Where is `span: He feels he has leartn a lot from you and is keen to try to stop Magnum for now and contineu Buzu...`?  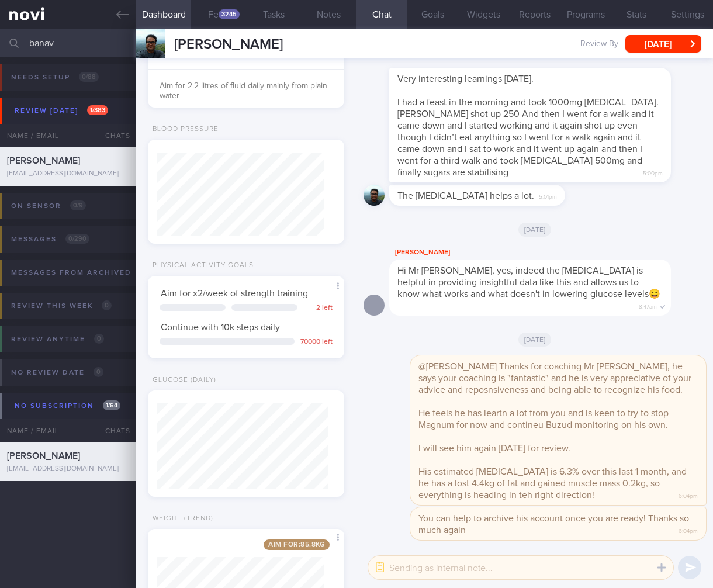 span: He feels he has leartn a lot from you and is keen to try to stop Magnum for now and contineu Buzu... is located at coordinates (544, 420).